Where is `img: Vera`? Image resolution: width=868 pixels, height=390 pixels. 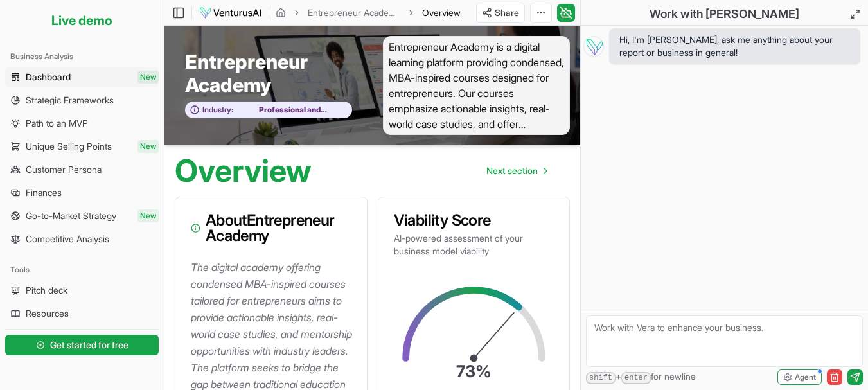
img: Vera is located at coordinates (594, 46).